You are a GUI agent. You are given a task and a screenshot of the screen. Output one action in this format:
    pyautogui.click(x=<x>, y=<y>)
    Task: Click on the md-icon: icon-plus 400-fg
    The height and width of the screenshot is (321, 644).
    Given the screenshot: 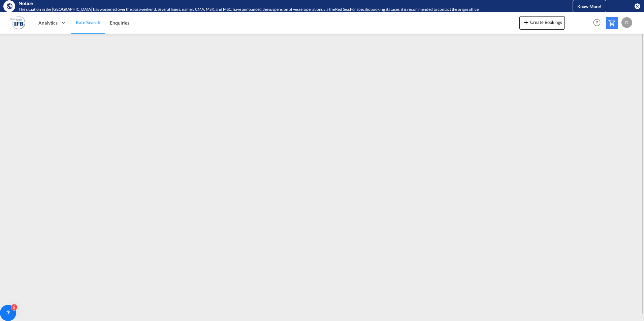 What is the action you would take?
    pyautogui.click(x=526, y=22)
    